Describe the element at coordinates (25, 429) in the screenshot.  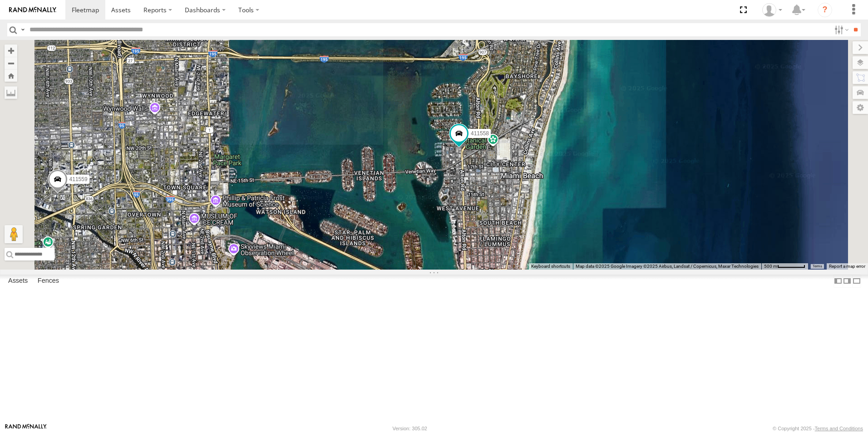
I see `a: Visit our Website` at that location.